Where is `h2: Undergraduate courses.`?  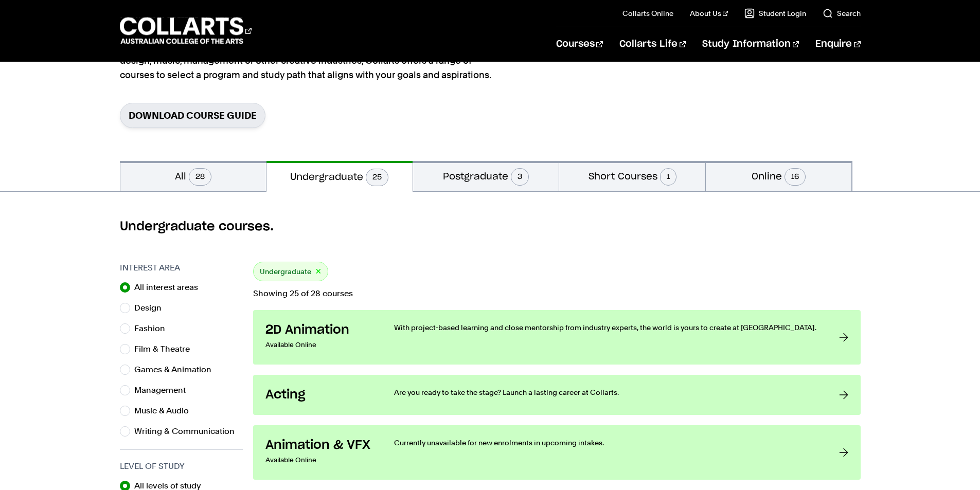 h2: Undergraduate courses. is located at coordinates (490, 227).